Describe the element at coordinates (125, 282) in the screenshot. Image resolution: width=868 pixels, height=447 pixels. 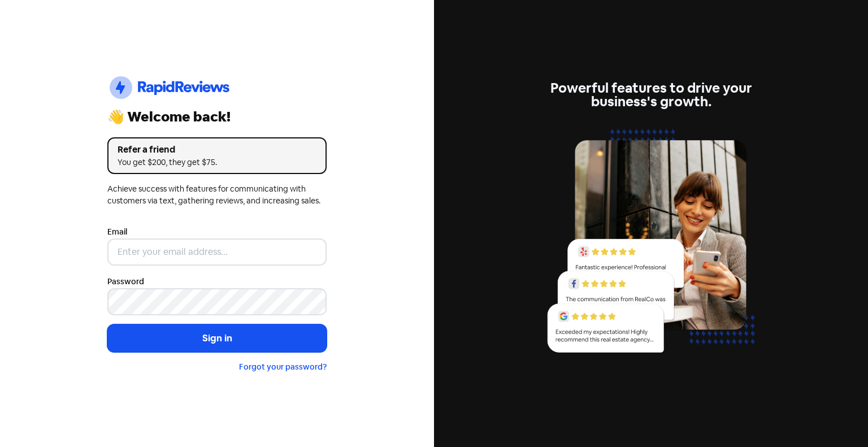
I see `label: Password` at that location.